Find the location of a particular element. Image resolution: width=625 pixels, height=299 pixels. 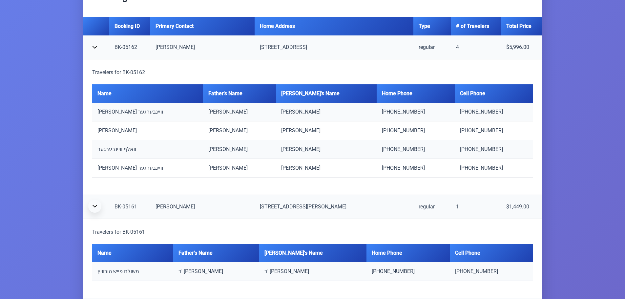

td: BK-05162 is located at coordinates (130, 47).